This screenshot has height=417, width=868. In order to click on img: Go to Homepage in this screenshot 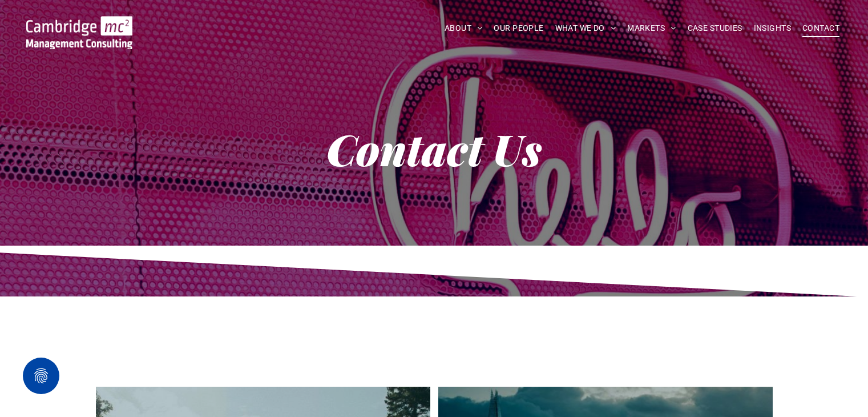, I will do `click(79, 33)`.